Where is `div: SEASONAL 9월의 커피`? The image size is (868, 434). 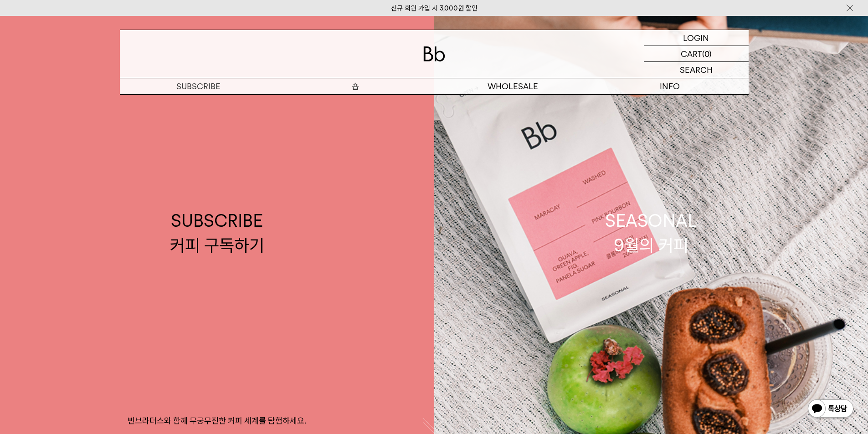
div: SEASONAL 9월의 커피 is located at coordinates (651, 232).